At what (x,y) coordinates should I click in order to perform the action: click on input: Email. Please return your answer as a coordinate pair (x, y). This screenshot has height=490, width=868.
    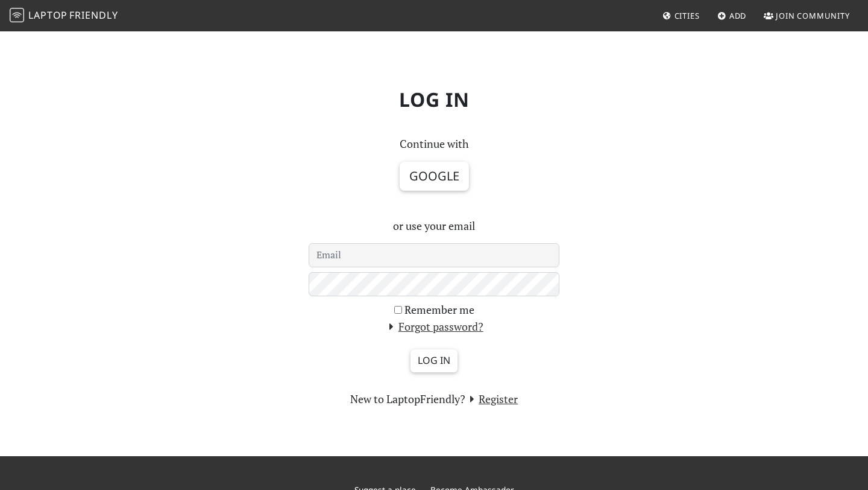
    Looking at the image, I should click on (434, 255).